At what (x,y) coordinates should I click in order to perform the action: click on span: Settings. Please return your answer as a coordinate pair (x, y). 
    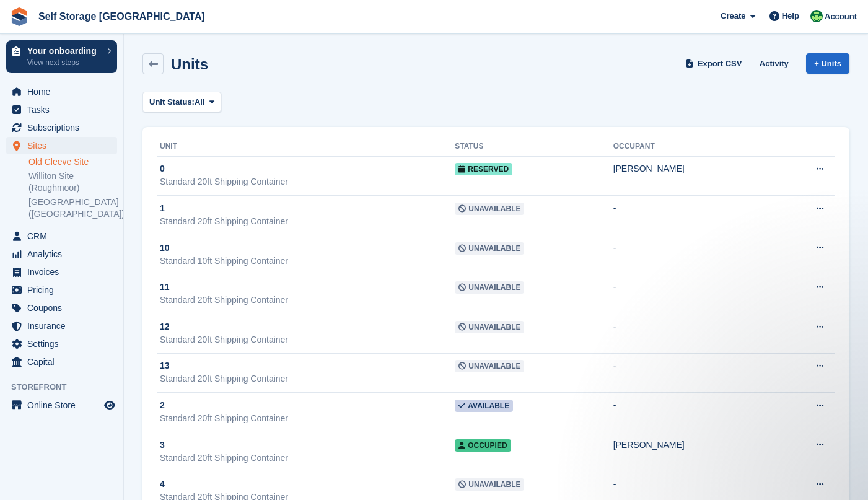
    Looking at the image, I should click on (64, 344).